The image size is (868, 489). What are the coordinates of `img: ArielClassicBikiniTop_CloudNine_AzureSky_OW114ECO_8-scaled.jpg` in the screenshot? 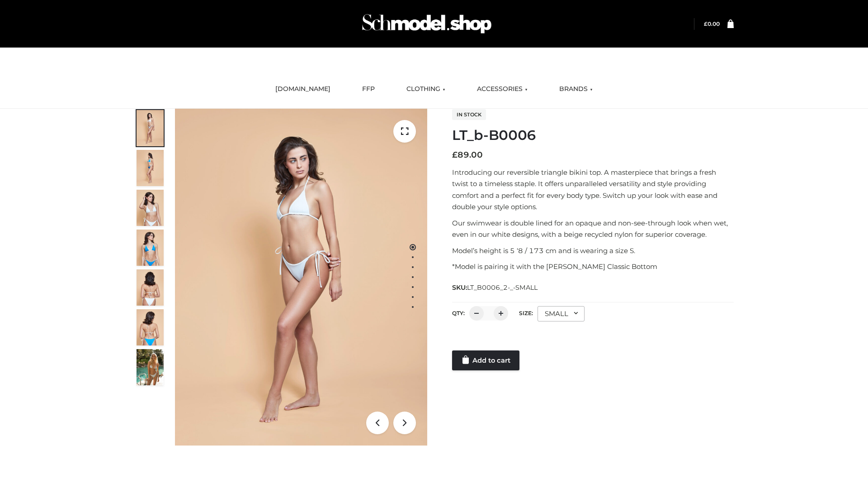 It's located at (150, 327).